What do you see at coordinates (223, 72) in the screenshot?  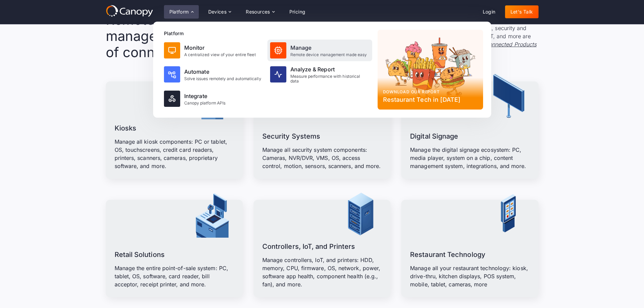 I see `div: Automate` at bounding box center [223, 72].